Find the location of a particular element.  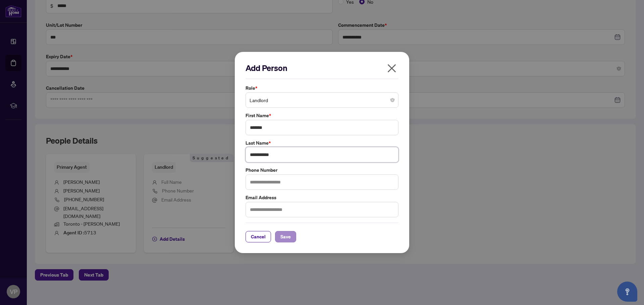

label: First Name is located at coordinates (322, 115).